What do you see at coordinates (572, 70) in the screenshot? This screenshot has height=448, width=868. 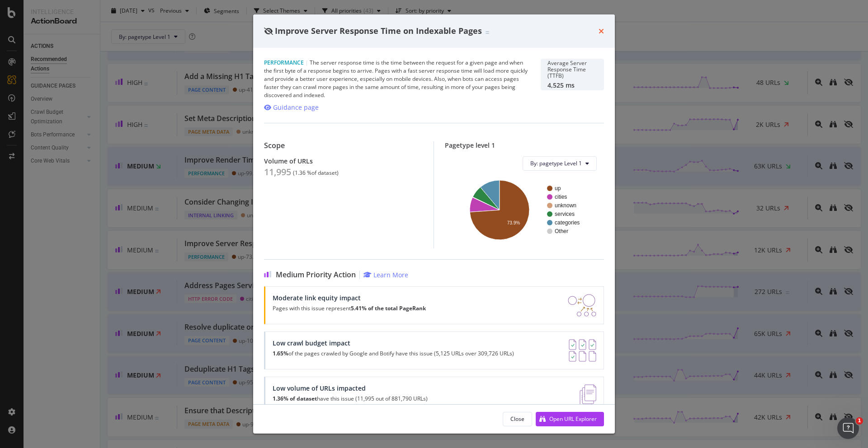 I see `div: Average Server Response Time (TTFB)` at bounding box center [572, 70].